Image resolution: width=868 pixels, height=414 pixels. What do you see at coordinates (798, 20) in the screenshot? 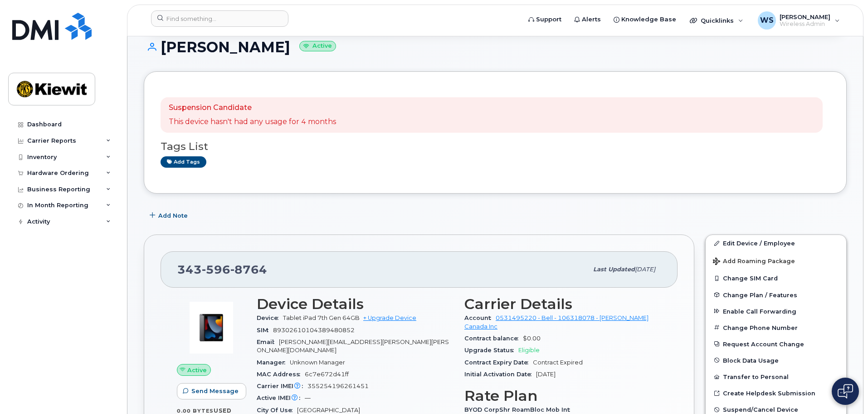
I see `div: William Sansom` at bounding box center [798, 20].